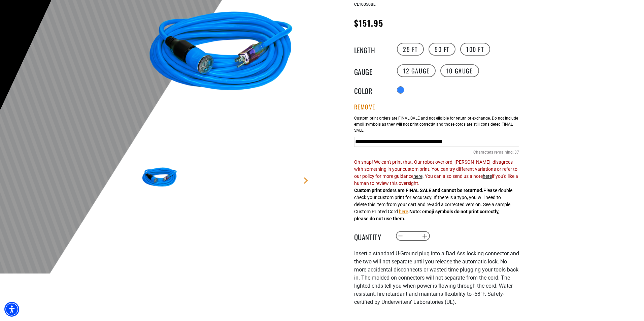  I want to click on span: CL10050BL, so click(364, 4).